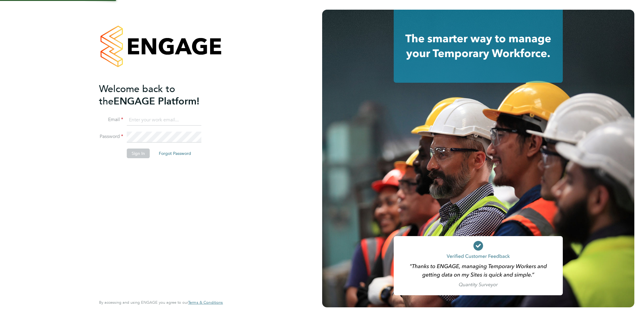 The width and height of the screenshot is (644, 317). I want to click on span: Welcome back to the, so click(137, 95).